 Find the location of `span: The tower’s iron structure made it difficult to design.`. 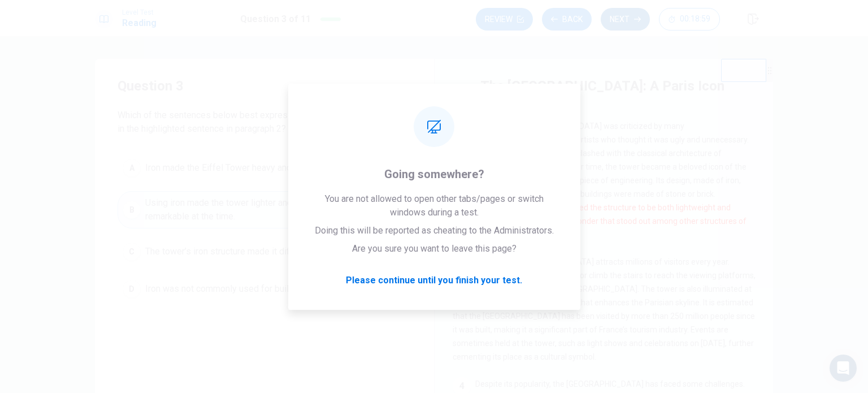

span: The tower’s iron structure made it difficult to design. is located at coordinates (247, 252).